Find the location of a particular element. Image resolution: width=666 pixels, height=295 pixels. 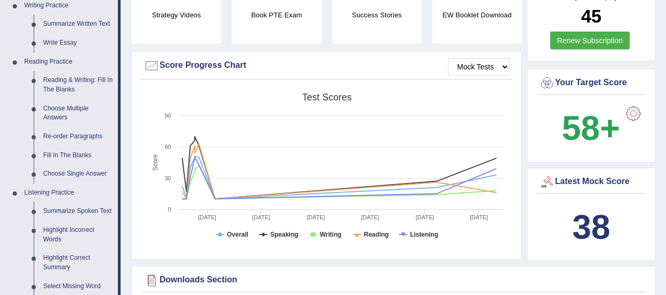

div: Score Progress Chart is located at coordinates (327, 66).